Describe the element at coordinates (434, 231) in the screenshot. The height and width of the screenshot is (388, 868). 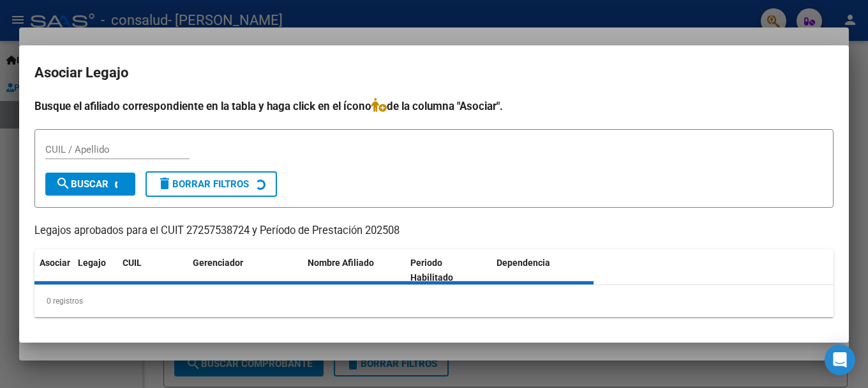
I see `p: Legajos aprobados para el CUIT 27257538724 y Período de Prestación 202508` at that location.